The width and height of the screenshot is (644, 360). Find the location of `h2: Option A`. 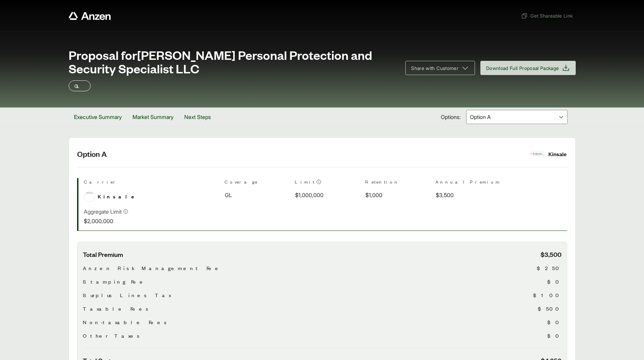

h2: Option A is located at coordinates (299, 154).